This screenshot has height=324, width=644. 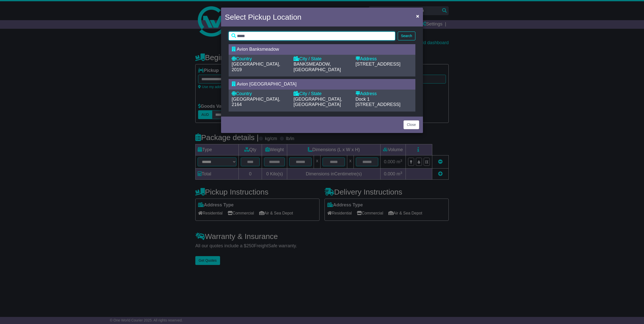 What do you see at coordinates (406, 36) in the screenshot?
I see `button: Search` at bounding box center [406, 36].